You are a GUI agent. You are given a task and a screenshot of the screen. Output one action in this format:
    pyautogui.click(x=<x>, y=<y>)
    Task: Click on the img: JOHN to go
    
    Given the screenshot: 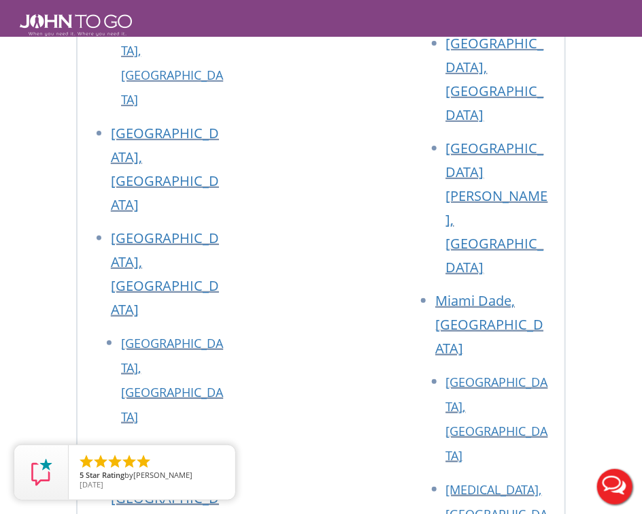 What is the action you would take?
    pyautogui.click(x=76, y=25)
    